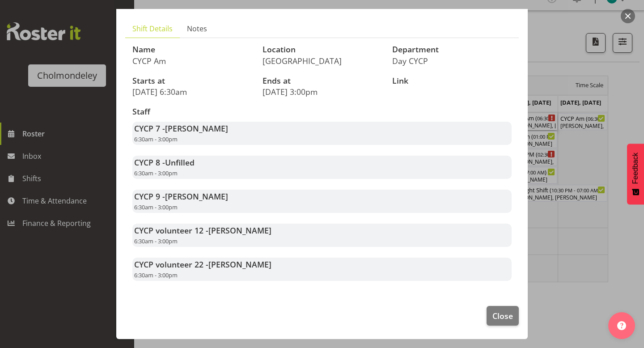  What do you see at coordinates (203, 265) in the screenshot?
I see `strong: CYCP volunteer 22 -` at bounding box center [203, 265].